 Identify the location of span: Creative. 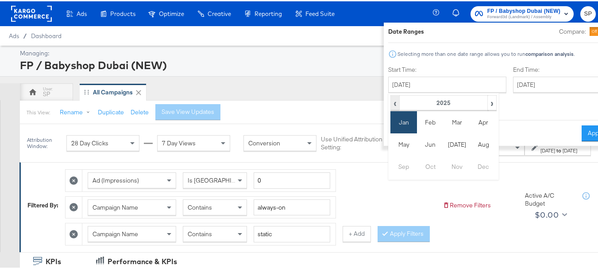
(219, 12).